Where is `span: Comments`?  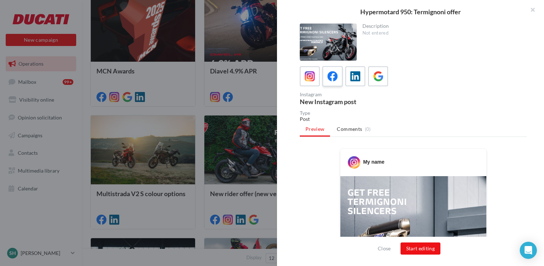 span: Comments is located at coordinates (349, 129).